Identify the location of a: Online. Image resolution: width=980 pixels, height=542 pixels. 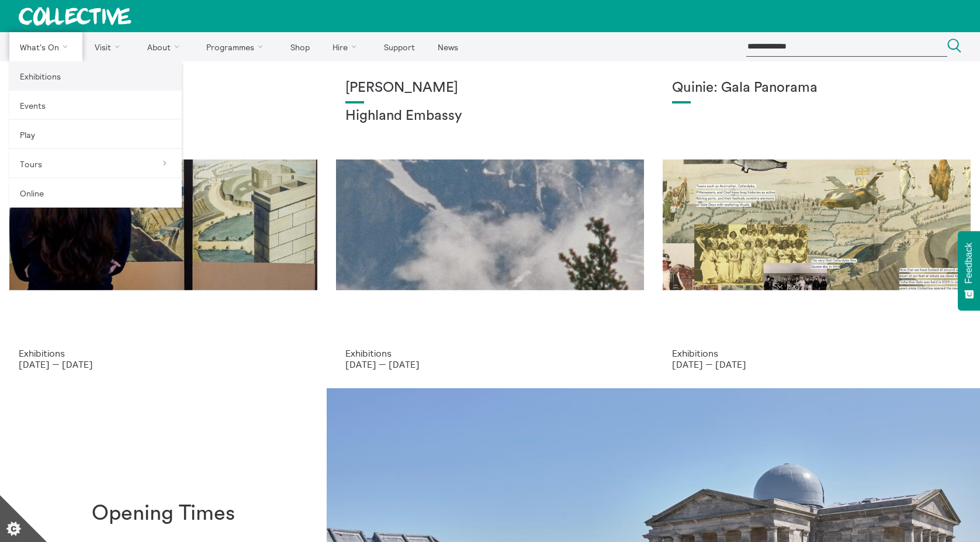
(95, 193).